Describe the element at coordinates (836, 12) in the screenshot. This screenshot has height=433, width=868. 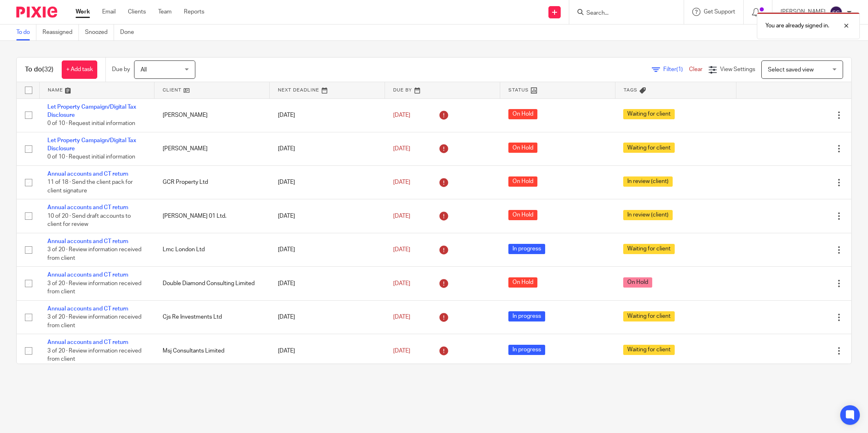
I see `img: svg%3E` at that location.